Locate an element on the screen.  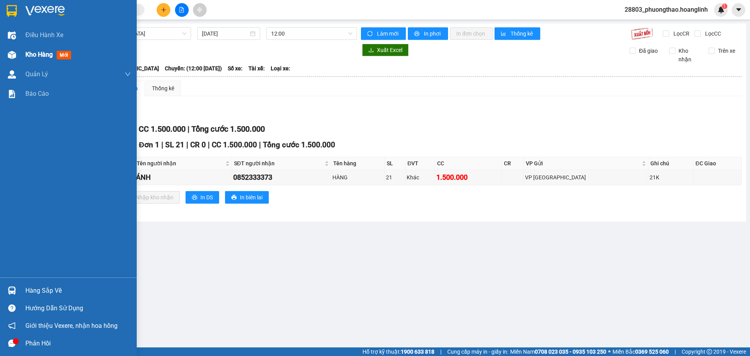
button: printerIn biên lai is located at coordinates (247, 197).